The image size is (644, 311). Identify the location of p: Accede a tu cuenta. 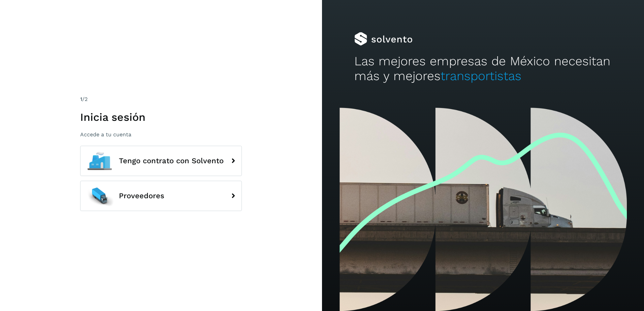
(161, 134).